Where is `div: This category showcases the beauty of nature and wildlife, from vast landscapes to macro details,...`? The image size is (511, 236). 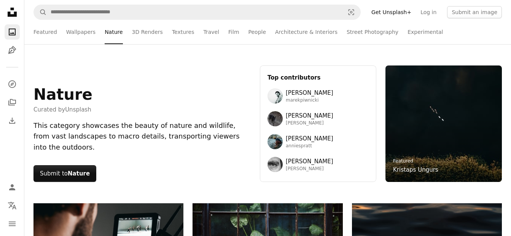
div: This category showcases the beauty of nature and wildlife, from vast landscapes to macro details,... is located at coordinates (142, 137).